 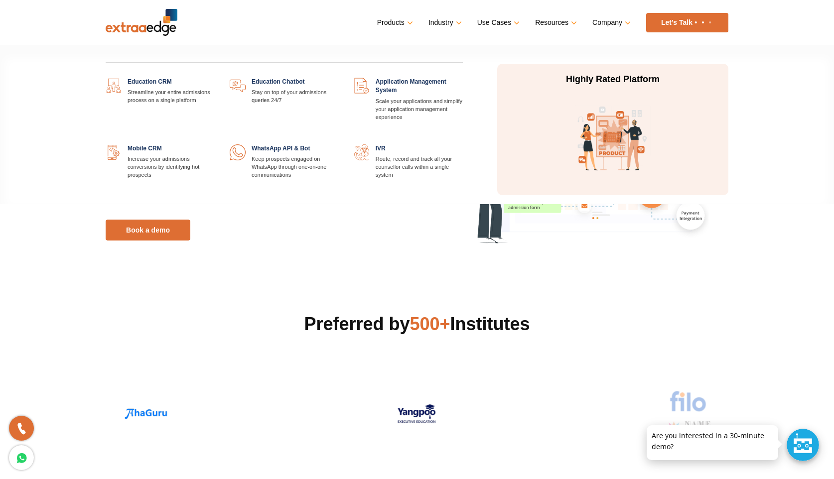 What do you see at coordinates (802, 445) in the screenshot?
I see `div: Chat` at bounding box center [802, 445].